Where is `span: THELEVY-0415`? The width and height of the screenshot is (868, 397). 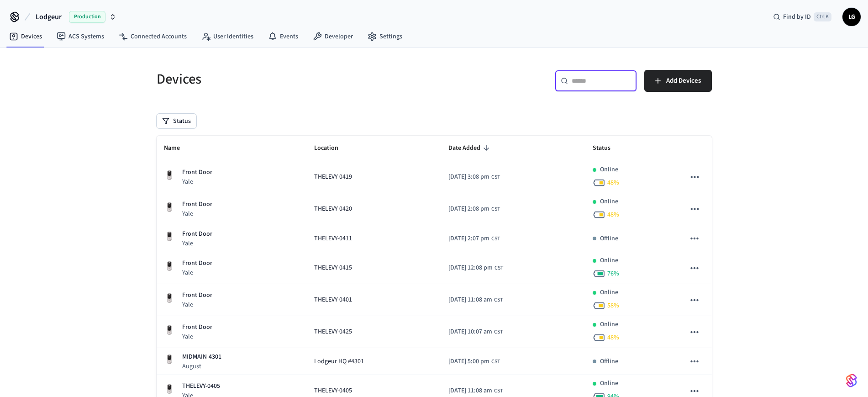 span: THELEVY-0415 is located at coordinates (333, 268).